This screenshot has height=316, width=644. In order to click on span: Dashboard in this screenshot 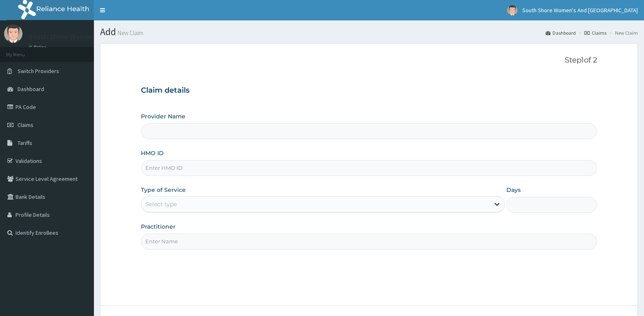, I will do `click(31, 89)`.